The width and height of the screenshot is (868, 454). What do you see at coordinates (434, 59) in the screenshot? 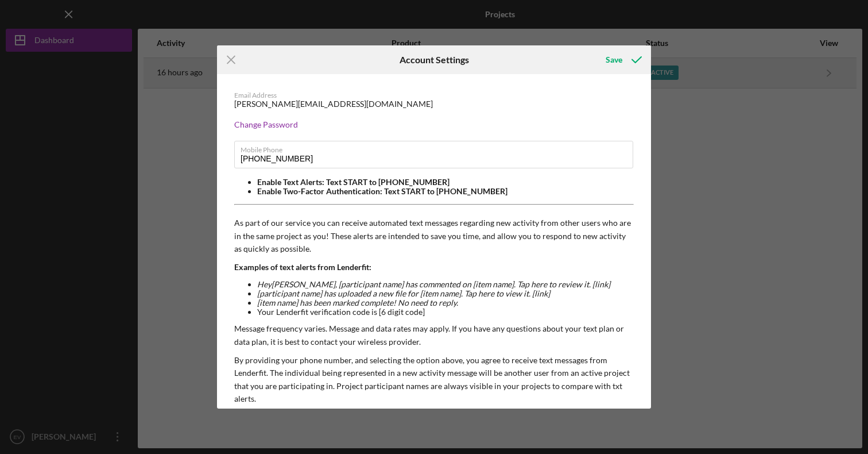
I see `h6: Account Settings` at bounding box center [434, 59].